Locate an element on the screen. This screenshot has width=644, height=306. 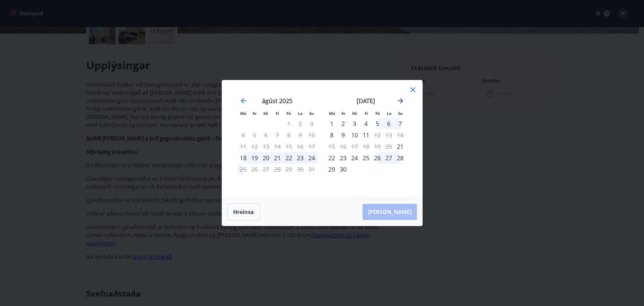
td: Choose miðvikudagur, 3. september 2025 as your check-in date. It’s available. is located at coordinates (355, 124).